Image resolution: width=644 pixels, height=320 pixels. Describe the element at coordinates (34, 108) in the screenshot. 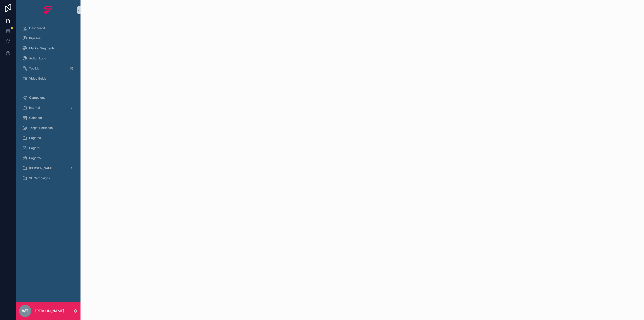

I see `span: Internal` at that location.